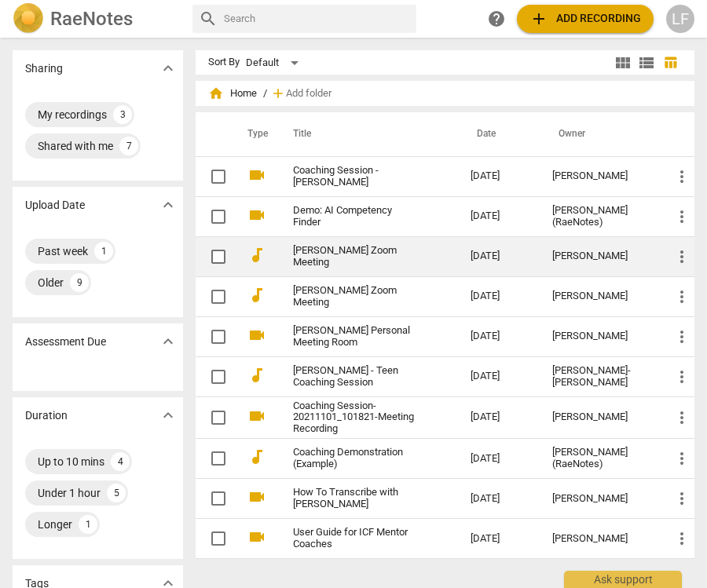  What do you see at coordinates (585, 19) in the screenshot?
I see `button: Upload` at bounding box center [585, 19].